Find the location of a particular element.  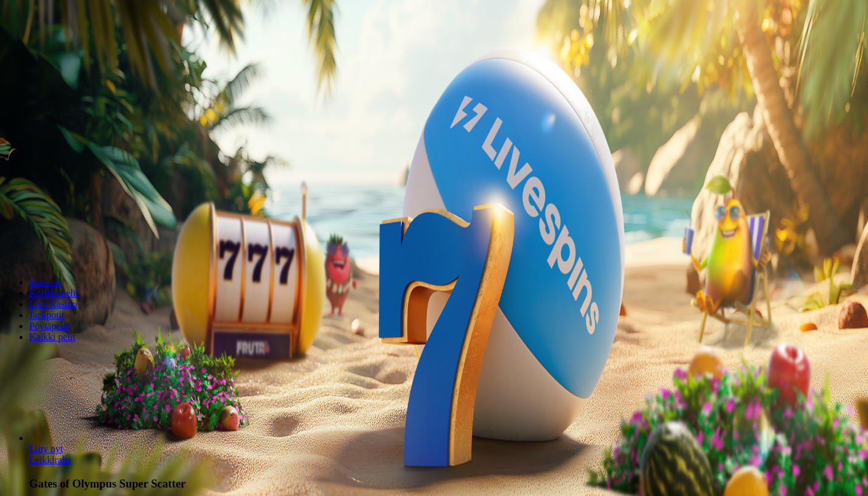

h3: Gates of Olympus Super Scatter is located at coordinates (446, 484).